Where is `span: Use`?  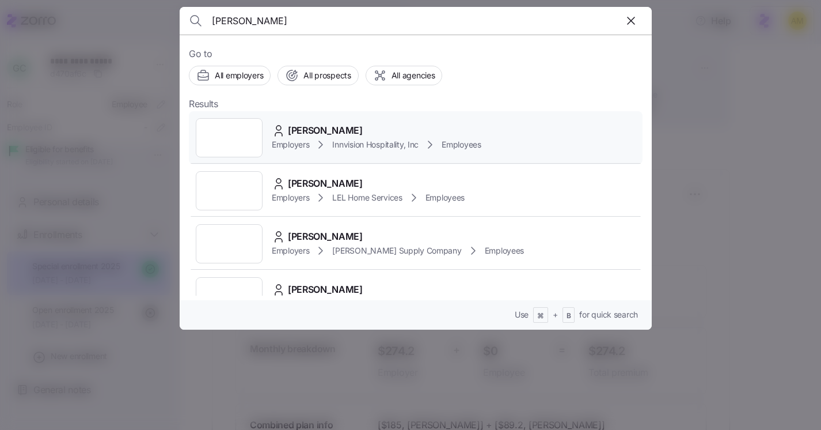 span: Use is located at coordinates (522, 314).